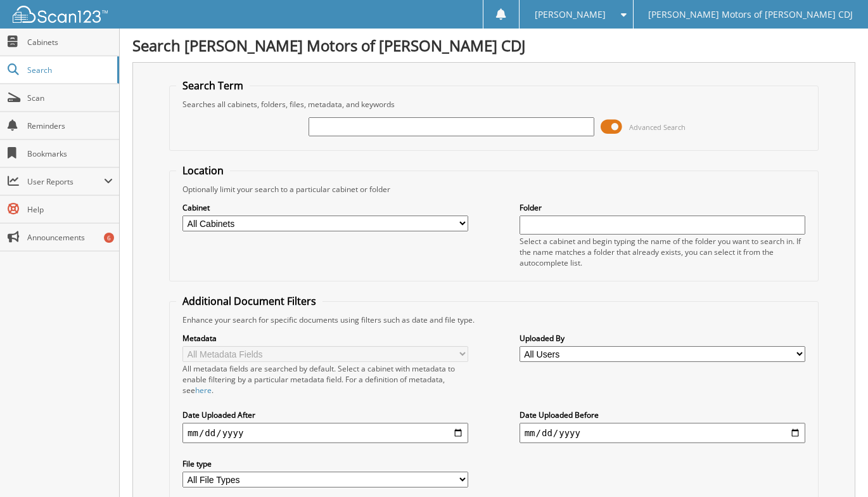 This screenshot has width=868, height=497. What do you see at coordinates (325, 338) in the screenshot?
I see `label: Metadata` at bounding box center [325, 338].